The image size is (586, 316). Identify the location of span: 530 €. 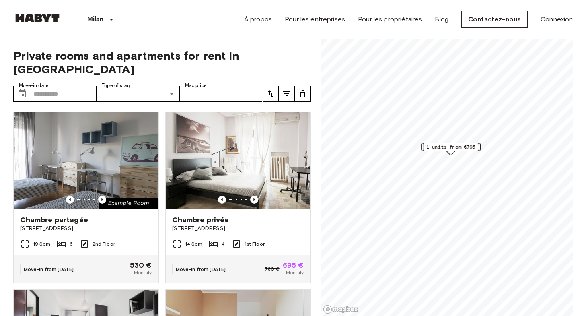
(141, 265).